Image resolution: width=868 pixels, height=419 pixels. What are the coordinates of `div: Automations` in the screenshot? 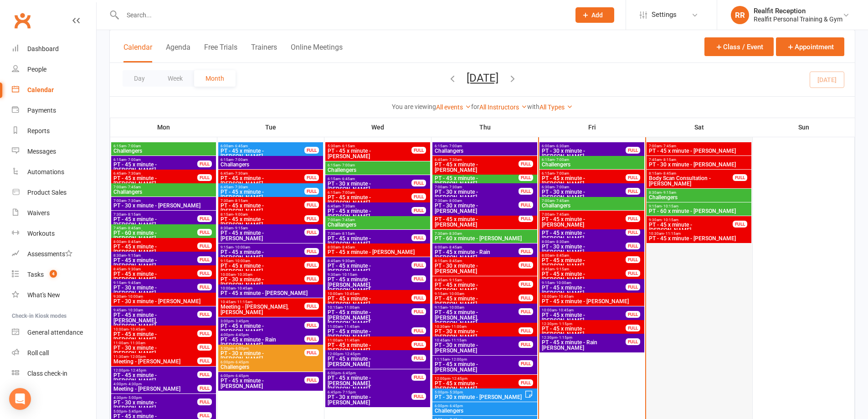 It's located at (45, 172).